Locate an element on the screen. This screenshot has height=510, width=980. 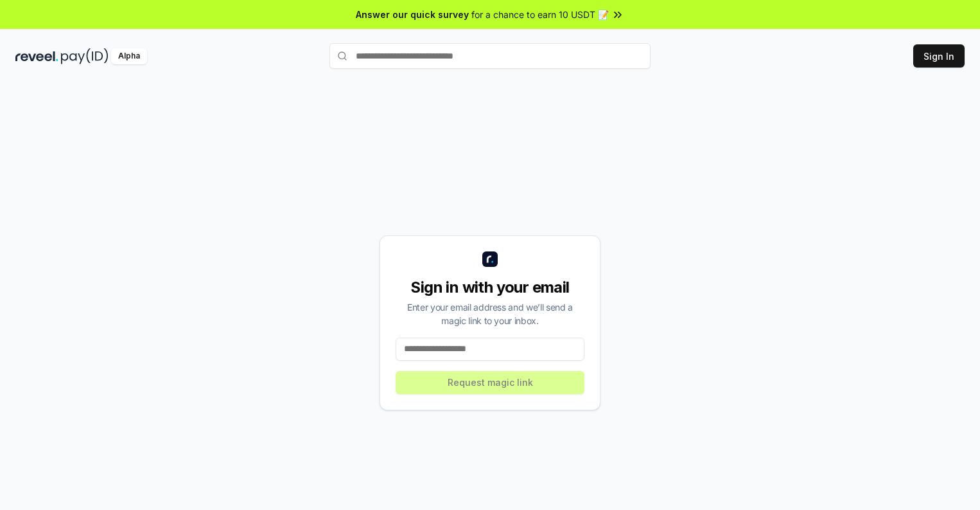
div: Enter your email address and we’ll send a magic link to your inbox. is located at coordinates (490, 314).